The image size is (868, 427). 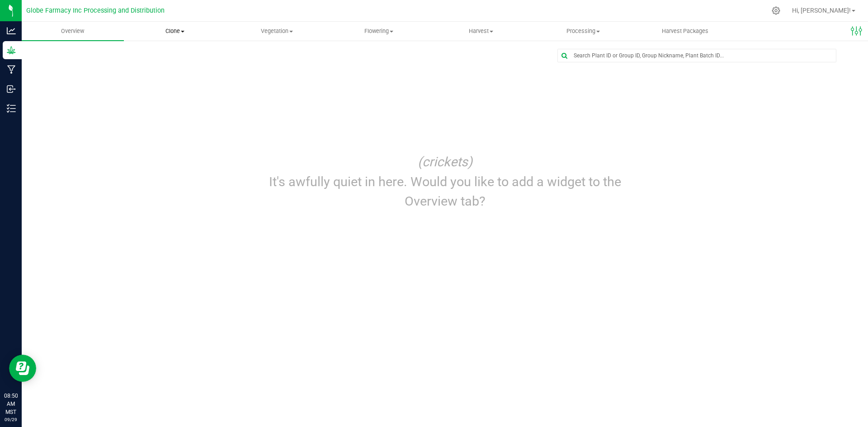 What do you see at coordinates (379, 31) in the screenshot?
I see `span: Flowering` at bounding box center [379, 31].